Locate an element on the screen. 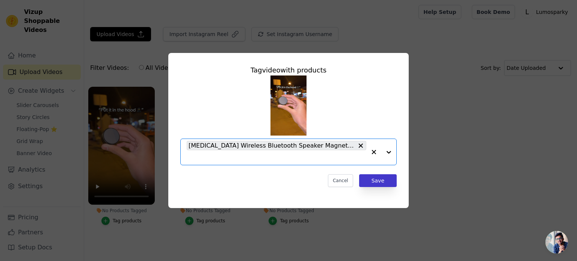 This screenshot has width=577, height=261. button: Cancel is located at coordinates (340, 181).